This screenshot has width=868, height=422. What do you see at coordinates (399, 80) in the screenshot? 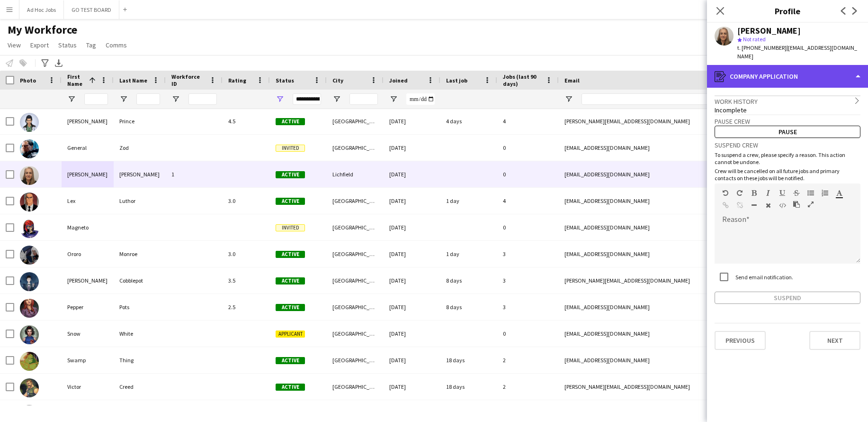
I see `span: Joined` at bounding box center [399, 80].